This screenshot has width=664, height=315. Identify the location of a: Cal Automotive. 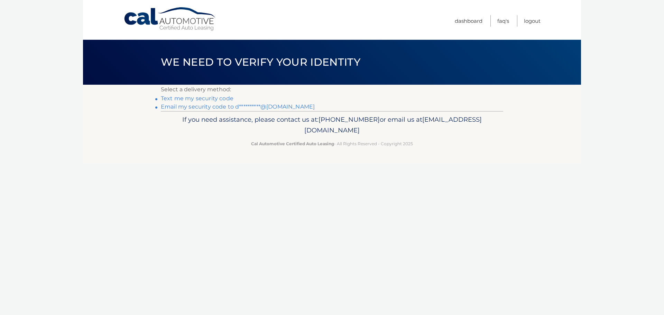
(170, 19).